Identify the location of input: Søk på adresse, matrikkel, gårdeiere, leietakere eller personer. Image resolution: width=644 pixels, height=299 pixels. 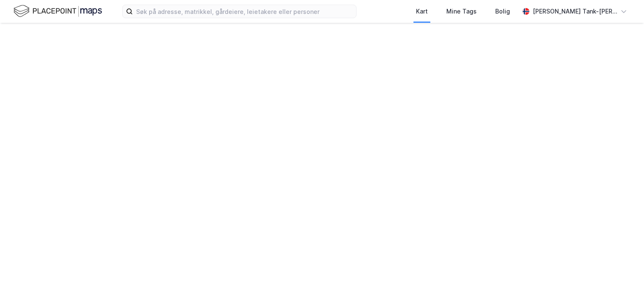
(245, 11).